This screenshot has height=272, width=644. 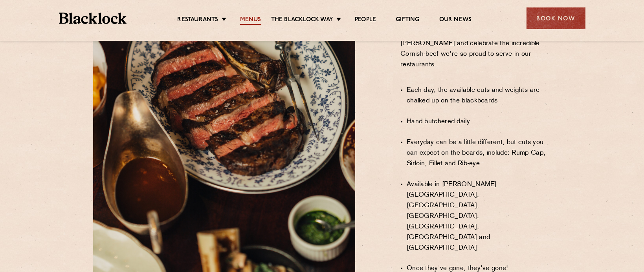 I want to click on a: Menus, so click(x=251, y=20).